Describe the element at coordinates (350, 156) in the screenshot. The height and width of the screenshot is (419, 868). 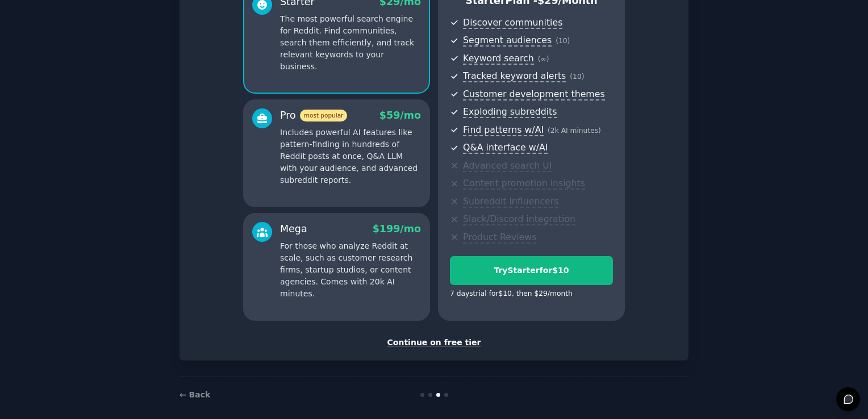
I see `p: Includes powerful AI features like pattern-finding in hundreds of Reddit posts at once, Q&A LLM w...` at that location.